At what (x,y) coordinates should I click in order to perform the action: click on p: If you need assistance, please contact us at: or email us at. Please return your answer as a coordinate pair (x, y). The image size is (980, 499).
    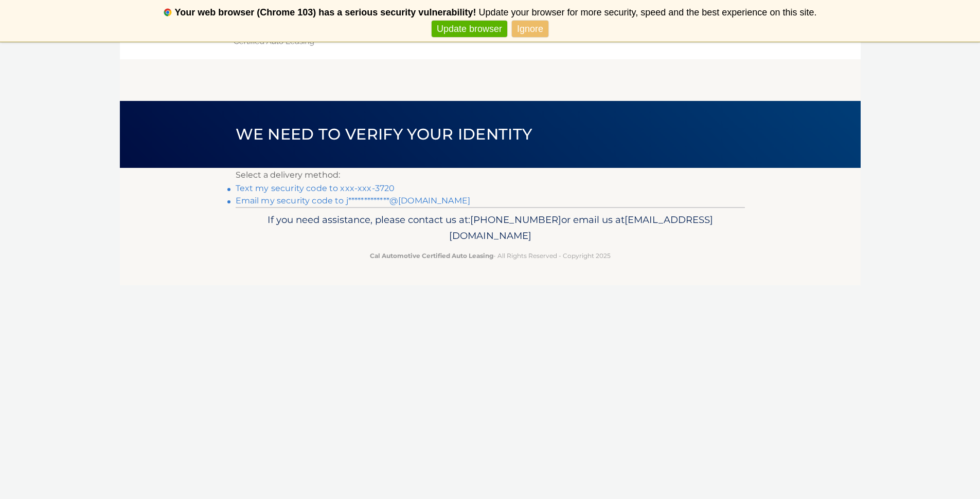
    Looking at the image, I should click on (490, 228).